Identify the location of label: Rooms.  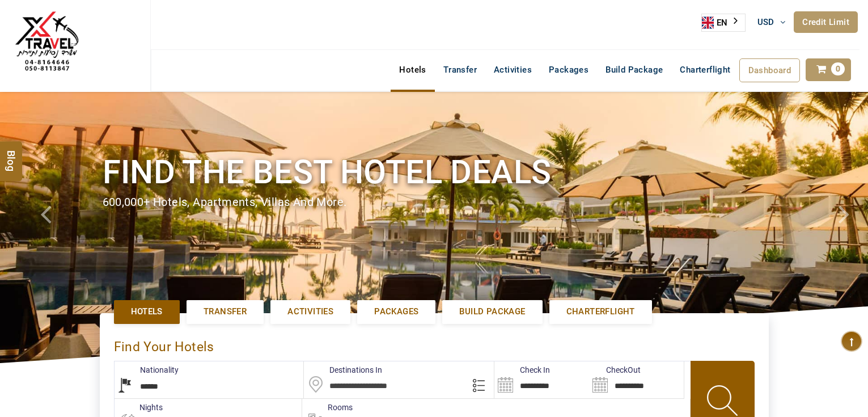
(327, 407).